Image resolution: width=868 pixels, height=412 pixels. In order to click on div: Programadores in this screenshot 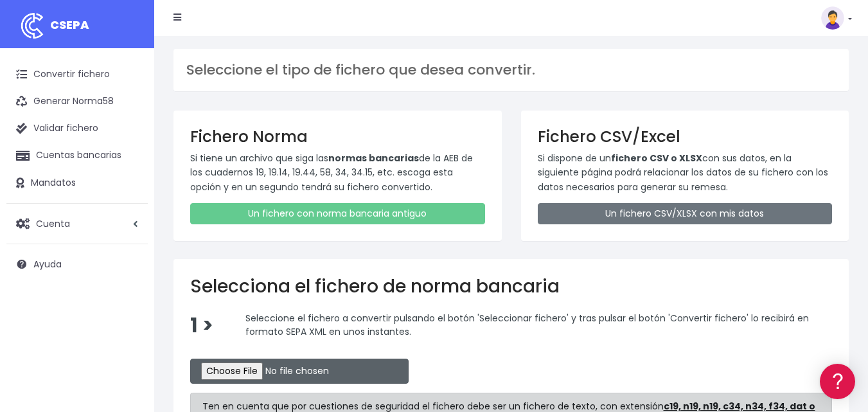, I will do `click(128, 315)`.